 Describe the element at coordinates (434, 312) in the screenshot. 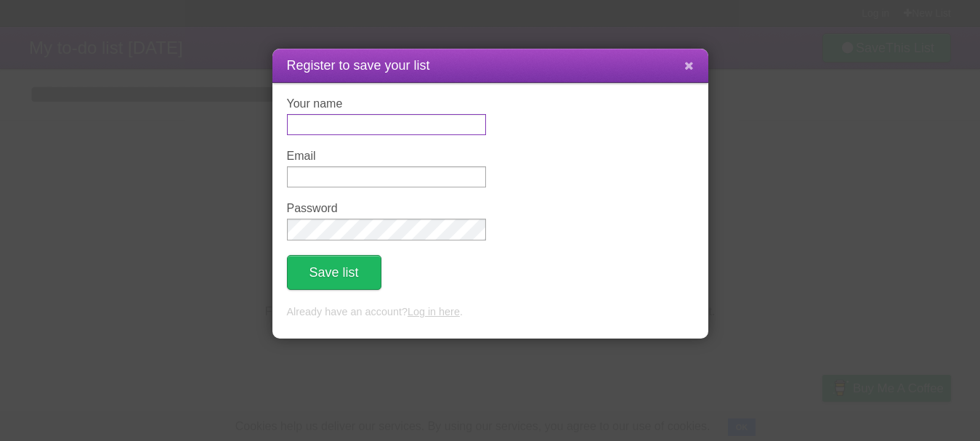

I see `a: Log in here` at that location.